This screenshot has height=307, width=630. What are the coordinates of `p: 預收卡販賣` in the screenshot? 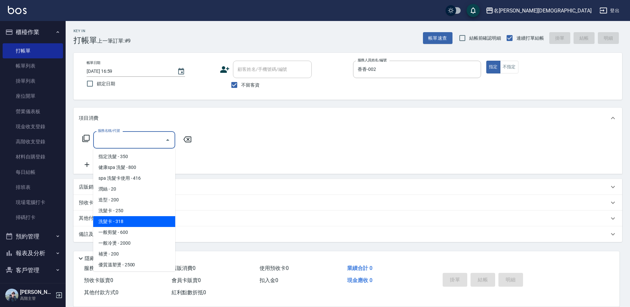 It's located at (91, 203).